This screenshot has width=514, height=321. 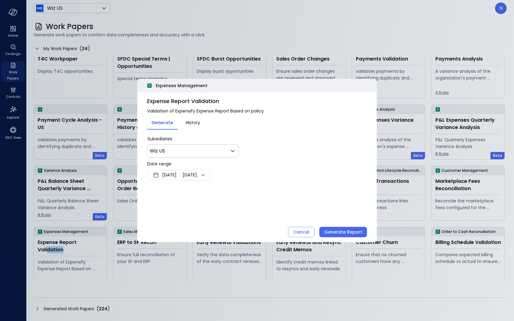 What do you see at coordinates (157, 151) in the screenshot?
I see `p: Wiz US` at bounding box center [157, 151].